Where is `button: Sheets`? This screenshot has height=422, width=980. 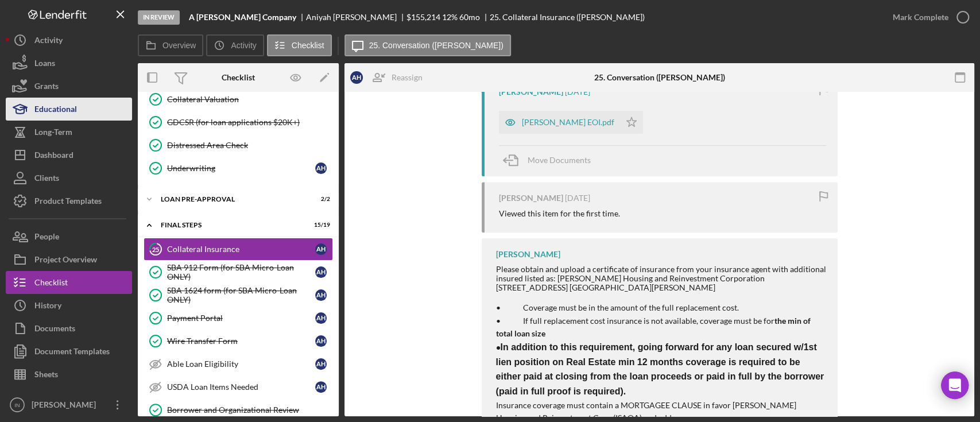
button: Sheets is located at coordinates (69, 374).